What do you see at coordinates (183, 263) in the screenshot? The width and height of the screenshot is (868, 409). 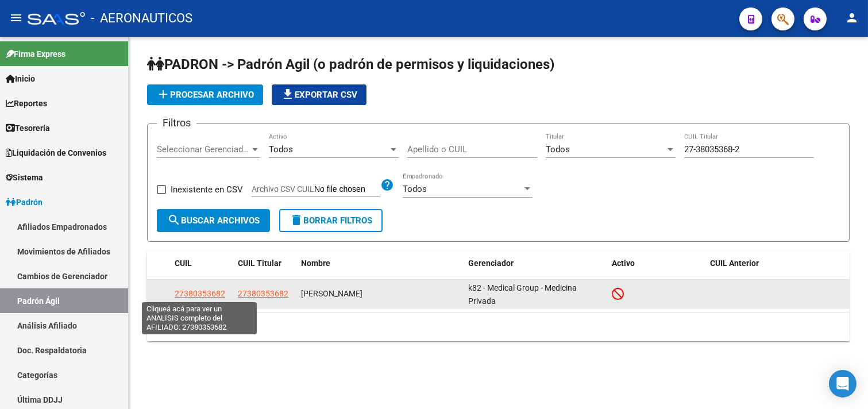 I see `span: CUIL` at bounding box center [183, 263].